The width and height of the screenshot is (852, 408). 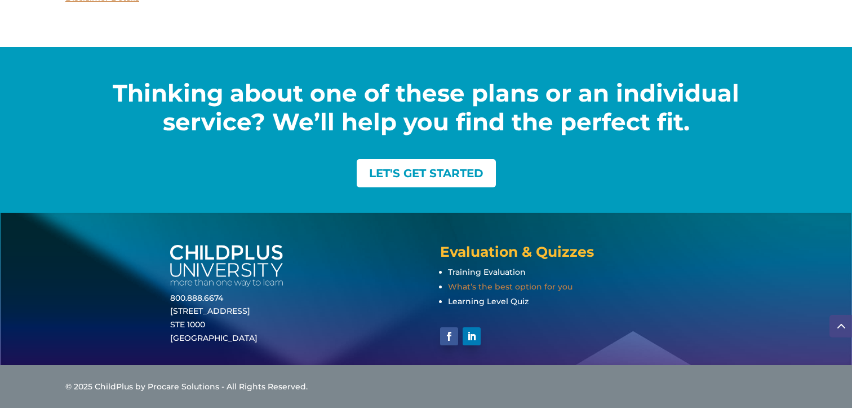 What do you see at coordinates (510, 286) in the screenshot?
I see `a: What’s the best option for you` at bounding box center [510, 286].